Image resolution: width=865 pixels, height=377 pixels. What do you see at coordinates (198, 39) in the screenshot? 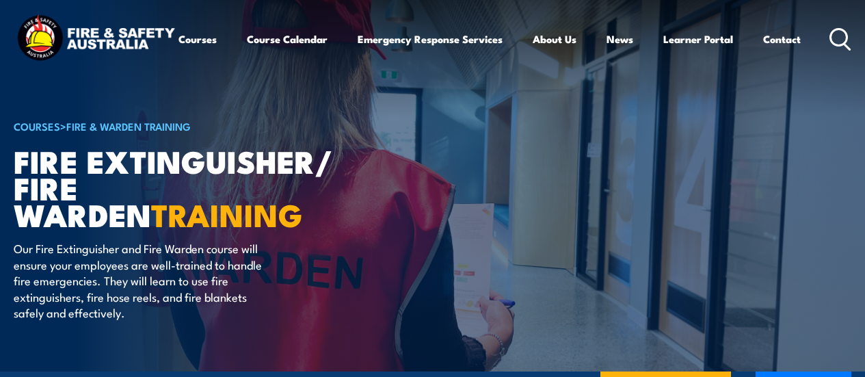
I see `a: Courses` at bounding box center [198, 39].